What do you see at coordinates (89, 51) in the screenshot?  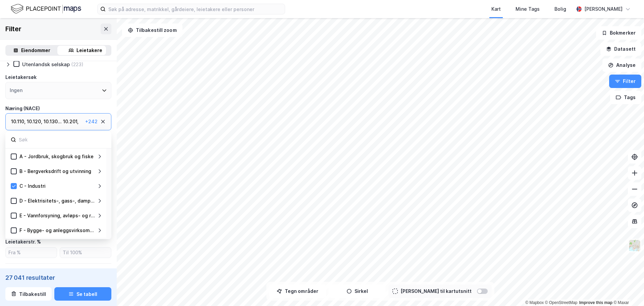 I see `div: Leietakere` at bounding box center [89, 51].